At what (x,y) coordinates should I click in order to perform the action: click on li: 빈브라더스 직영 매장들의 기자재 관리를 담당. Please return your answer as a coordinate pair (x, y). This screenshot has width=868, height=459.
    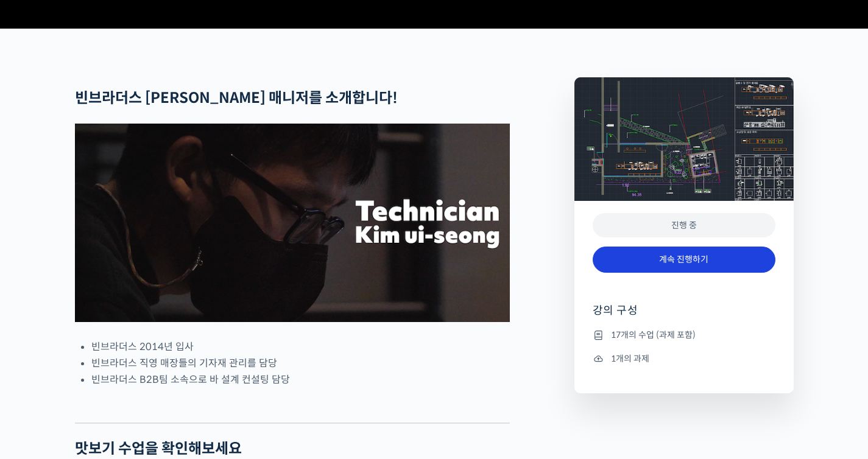
    Looking at the image, I should click on (300, 362).